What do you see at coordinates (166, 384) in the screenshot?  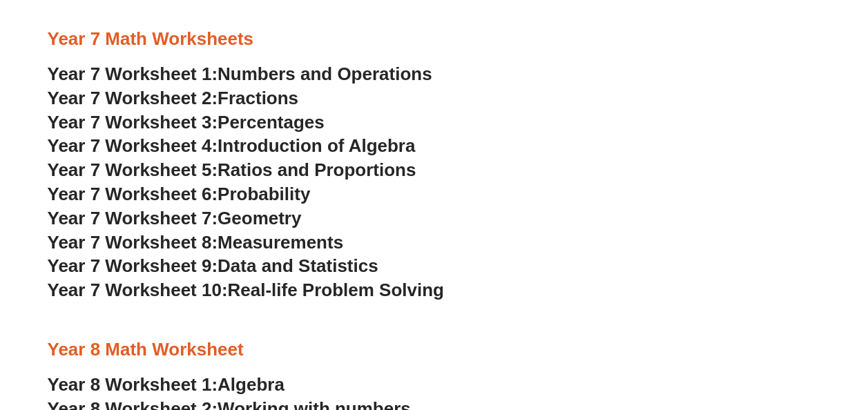 I see `a: Year 8 Worksheet 1:Algebra` at bounding box center [166, 384].